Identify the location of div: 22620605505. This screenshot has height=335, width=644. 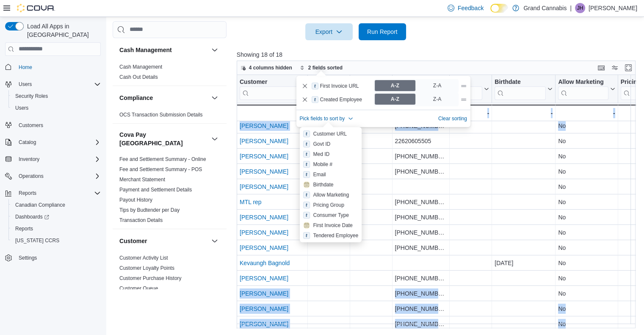
(421, 141).